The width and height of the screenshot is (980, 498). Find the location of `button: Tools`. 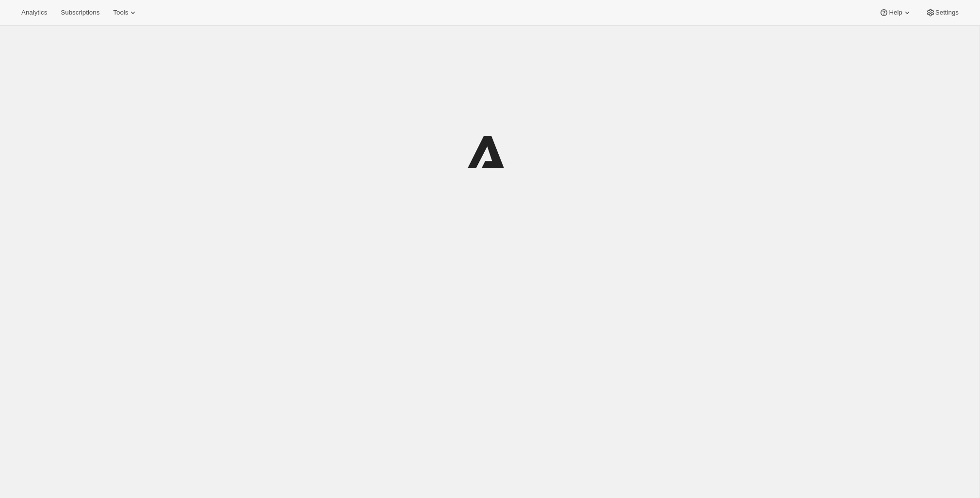

button: Tools is located at coordinates (125, 12).